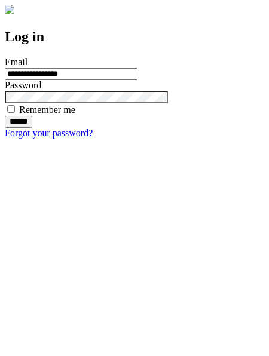 This screenshot has width=269, height=356. I want to click on label: Password, so click(23, 85).